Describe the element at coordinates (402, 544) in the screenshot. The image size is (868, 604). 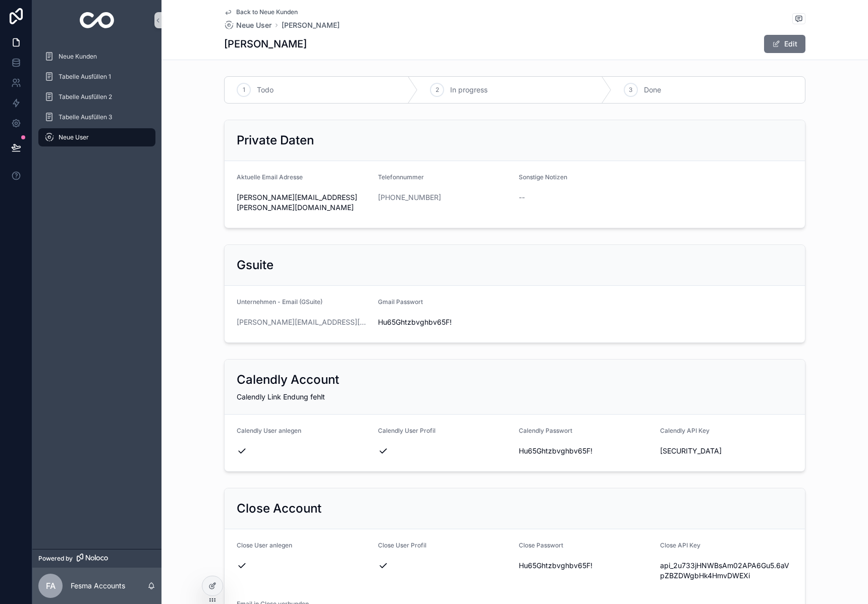
I see `span: Close User Profil` at that location.